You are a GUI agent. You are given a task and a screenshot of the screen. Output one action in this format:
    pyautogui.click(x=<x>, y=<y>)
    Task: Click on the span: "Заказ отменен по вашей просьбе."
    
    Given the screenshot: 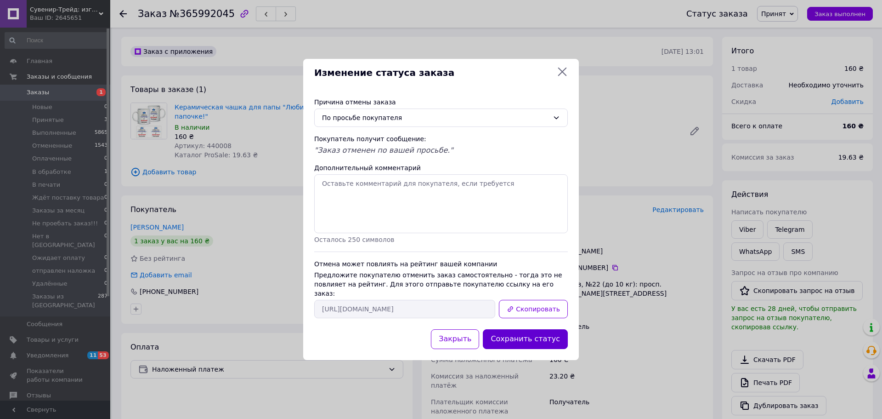 What is the action you would take?
    pyautogui.click(x=384, y=150)
    